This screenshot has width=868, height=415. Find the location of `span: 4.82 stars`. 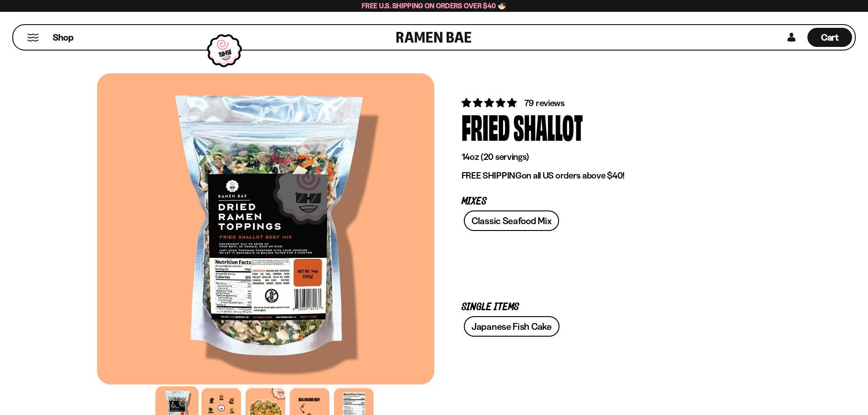

span: 4.82 stars is located at coordinates (490, 102).